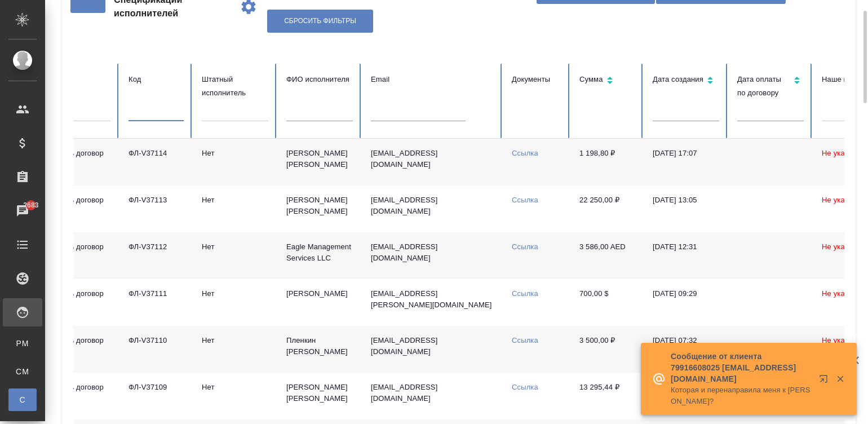 The height and width of the screenshot is (424, 868). What do you see at coordinates (840, 379) in the screenshot?
I see `button: Закрыть` at bounding box center [840, 379].